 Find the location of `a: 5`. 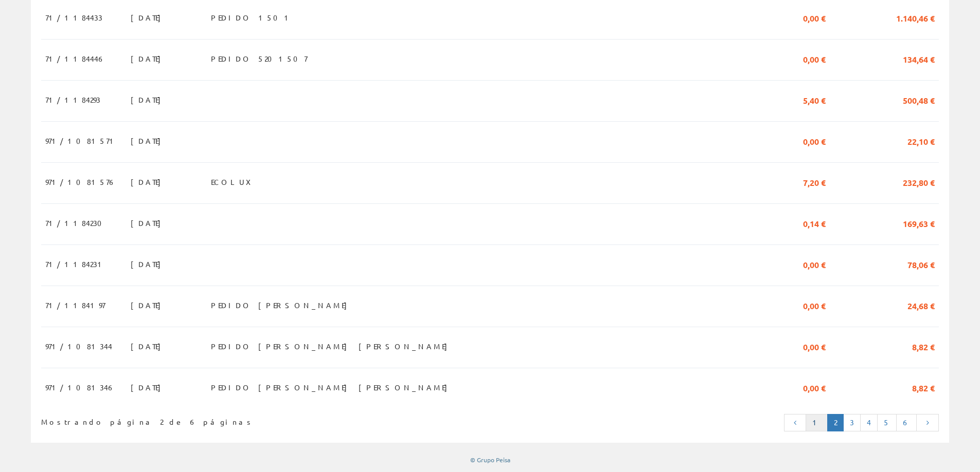

a: 5 is located at coordinates (887, 423).